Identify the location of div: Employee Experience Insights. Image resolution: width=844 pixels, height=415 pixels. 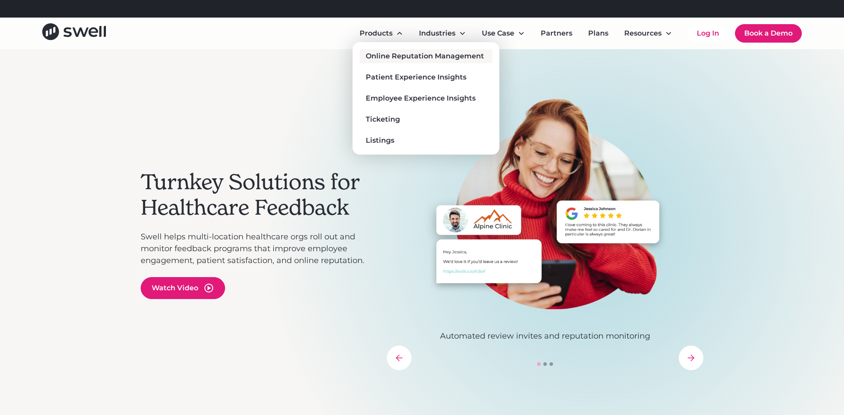
(420, 98).